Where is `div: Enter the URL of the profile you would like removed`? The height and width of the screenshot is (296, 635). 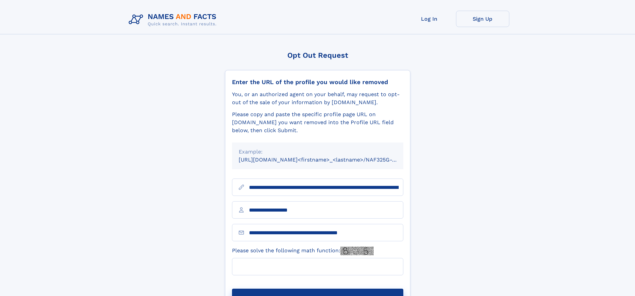 div: Enter the URL of the profile you would like removed is located at coordinates (317, 82).